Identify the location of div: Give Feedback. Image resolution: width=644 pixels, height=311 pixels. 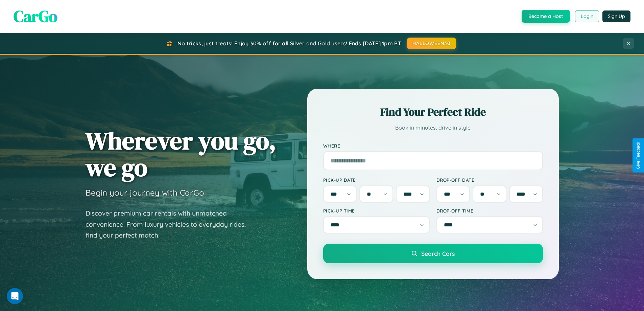
(638, 156).